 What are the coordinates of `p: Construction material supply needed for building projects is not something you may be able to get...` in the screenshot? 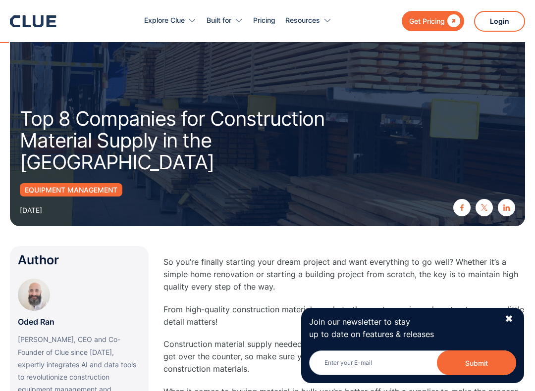 It's located at (344, 357).